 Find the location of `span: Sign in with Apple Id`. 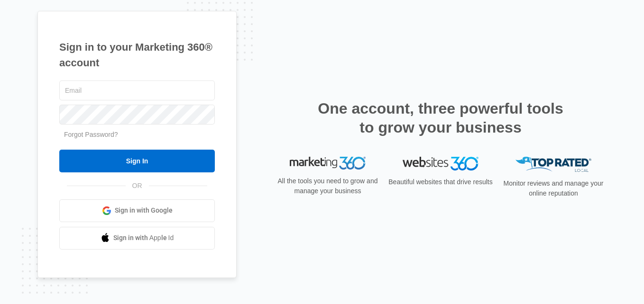

span: Sign in with Apple Id is located at coordinates (144, 238).